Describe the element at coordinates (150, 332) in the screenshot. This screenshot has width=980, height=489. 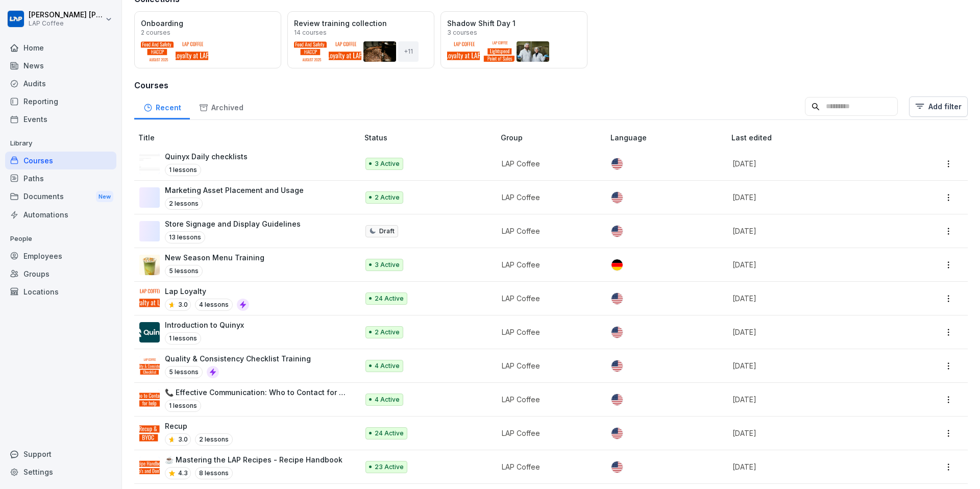
I see `img: ckdyadu5chsm5mkruzybz4ro.png` at that location.